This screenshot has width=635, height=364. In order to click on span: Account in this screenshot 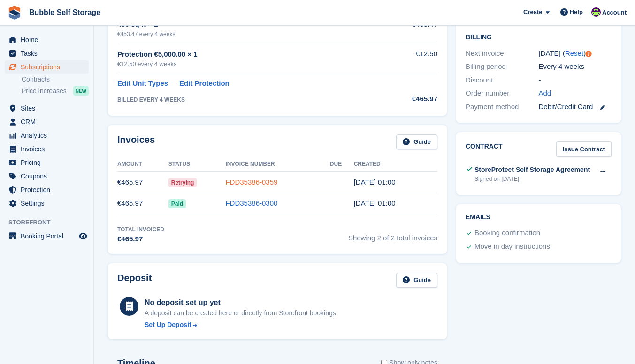, I will do `click(614, 13)`.